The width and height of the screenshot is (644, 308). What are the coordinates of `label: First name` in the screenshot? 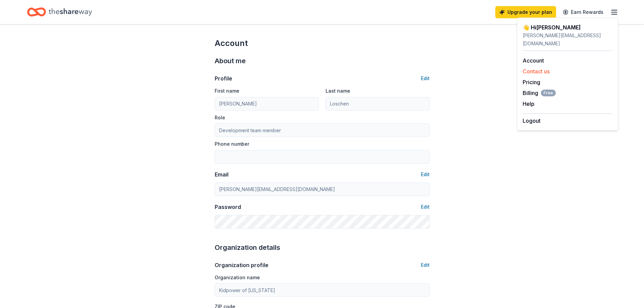 It's located at (226, 91).